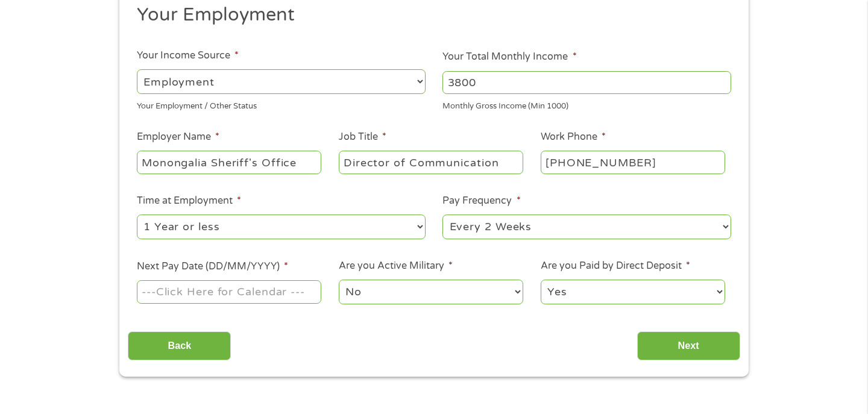 The image size is (868, 414). What do you see at coordinates (573, 137) in the screenshot?
I see `label: Work Phone` at bounding box center [573, 137].